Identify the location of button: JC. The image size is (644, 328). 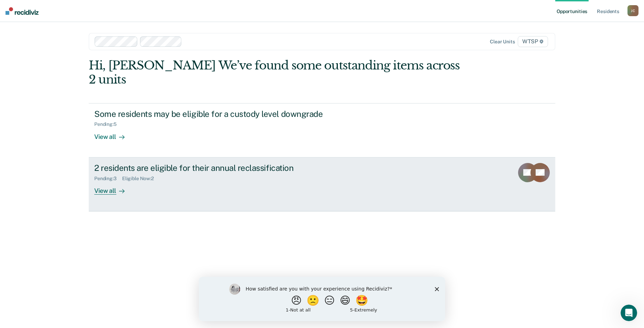
(632, 11).